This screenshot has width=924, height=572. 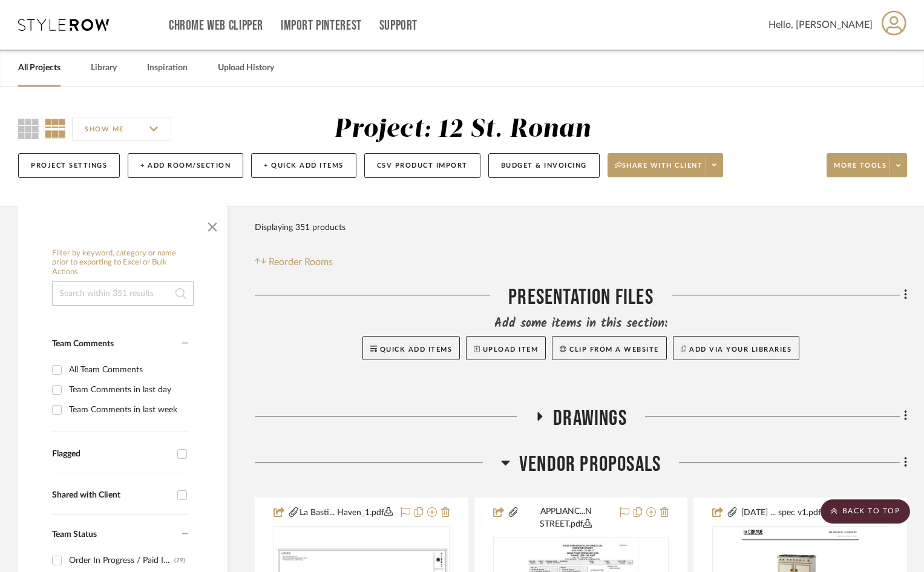 What do you see at coordinates (111, 495) in the screenshot?
I see `div: Shared with Client` at bounding box center [111, 495].